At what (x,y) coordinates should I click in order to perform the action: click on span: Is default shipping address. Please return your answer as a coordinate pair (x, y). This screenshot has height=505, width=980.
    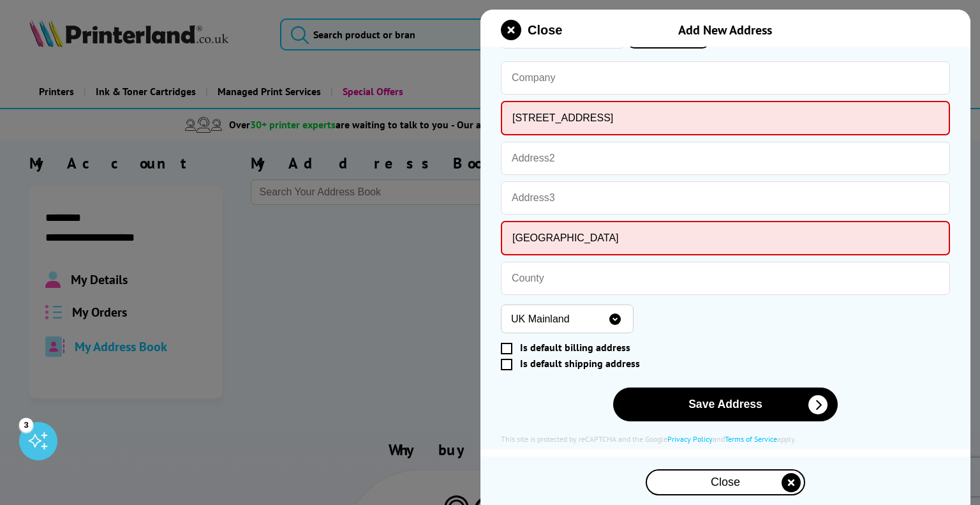
    Looking at the image, I should click on (580, 363).